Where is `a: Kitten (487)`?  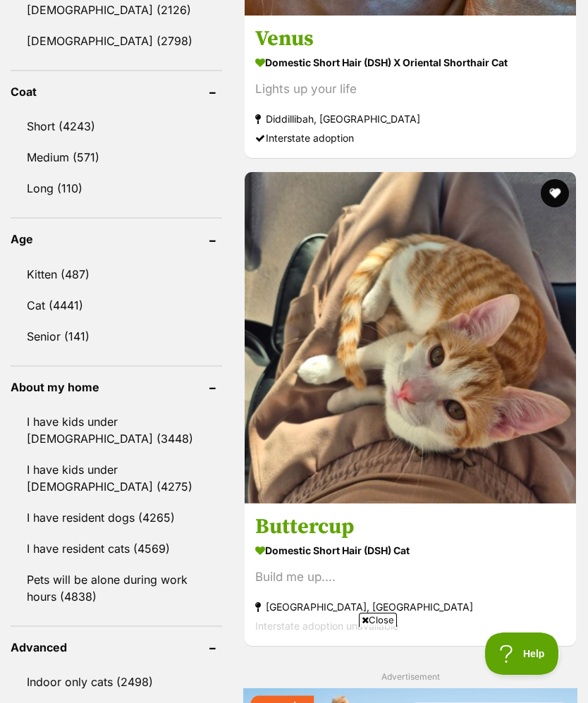
a: Kitten (487) is located at coordinates (116, 274).